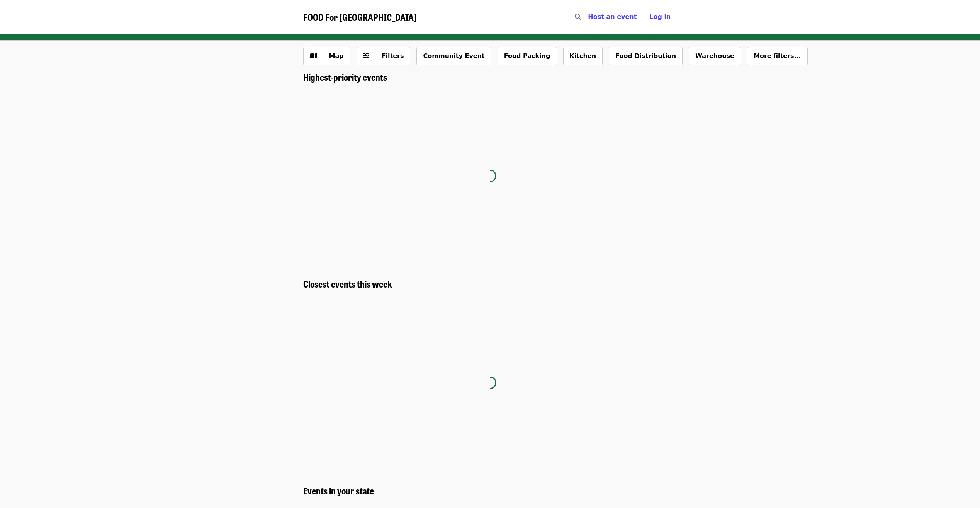  Describe the element at coordinates (327, 56) in the screenshot. I see `button: Show map view` at that location.